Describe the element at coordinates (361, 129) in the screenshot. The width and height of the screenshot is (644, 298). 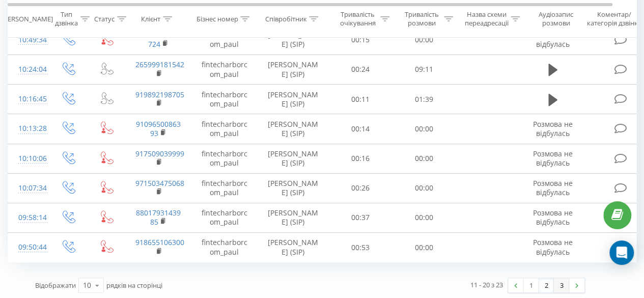
I see `td: 00:14` at that location.